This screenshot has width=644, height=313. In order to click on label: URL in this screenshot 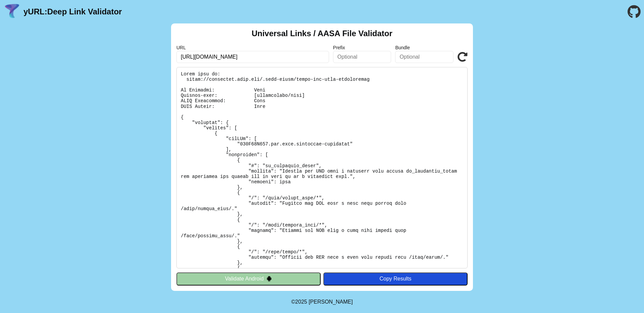, I will do `click(252, 48)`.